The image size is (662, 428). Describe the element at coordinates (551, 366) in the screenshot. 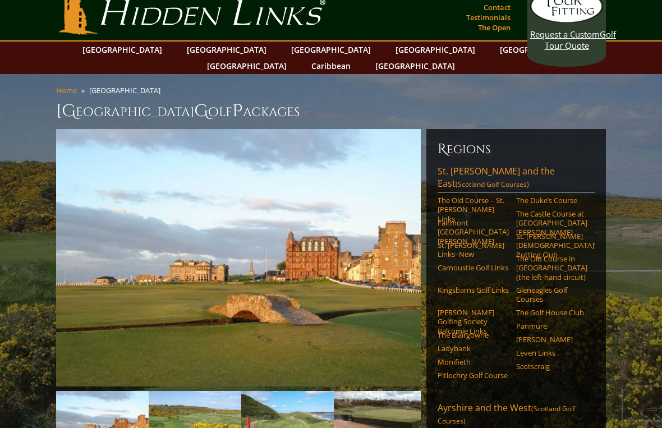

I see `a: Scotscraig` at that location.